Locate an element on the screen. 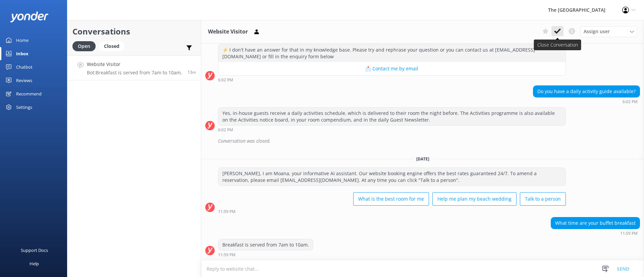  div: Do you have a daily activity guide available? is located at coordinates (587, 92).